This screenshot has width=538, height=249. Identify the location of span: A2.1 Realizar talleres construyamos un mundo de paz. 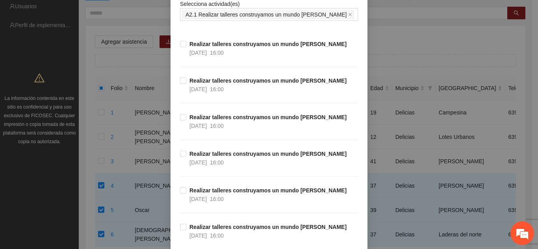
(268, 15).